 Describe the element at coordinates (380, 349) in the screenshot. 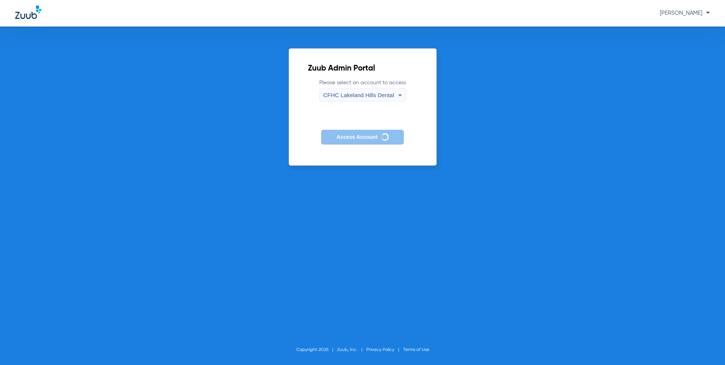

I see `a: Privacy Policy` at that location.